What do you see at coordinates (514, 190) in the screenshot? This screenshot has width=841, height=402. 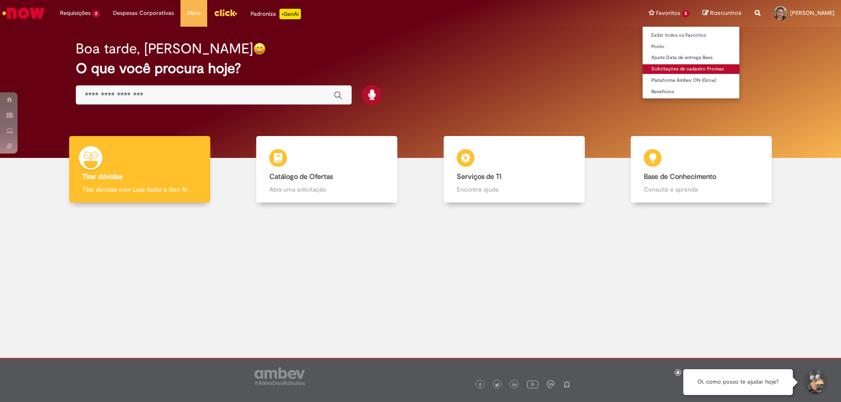 I see `p: Encontre ajuda` at bounding box center [514, 190].